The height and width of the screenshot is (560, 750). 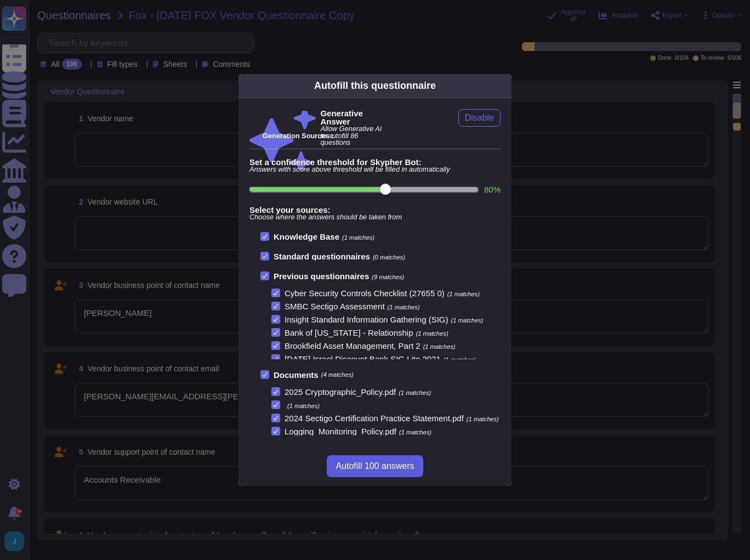 I want to click on span: Disable, so click(x=479, y=118).